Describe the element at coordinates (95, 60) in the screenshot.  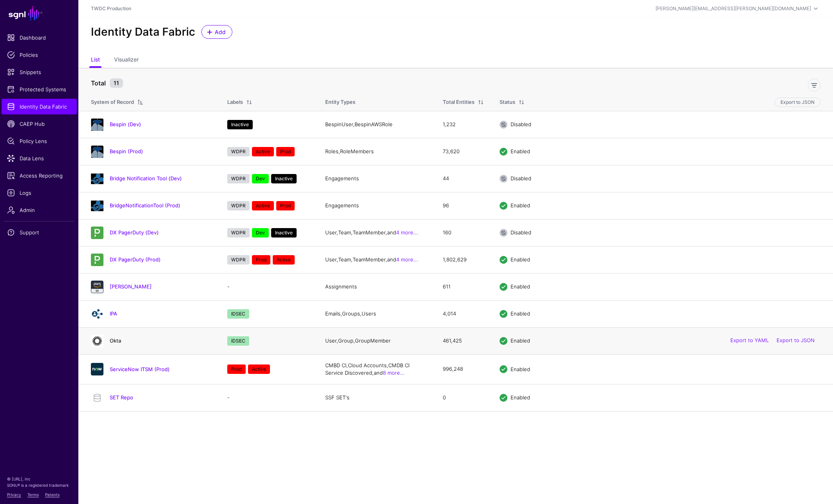
I see `a: List` at that location.